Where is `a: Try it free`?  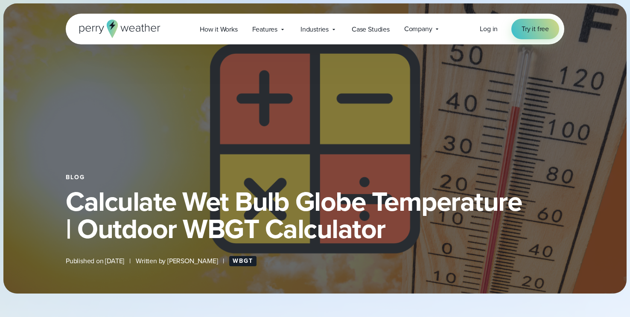 a: Try it free is located at coordinates (535, 29).